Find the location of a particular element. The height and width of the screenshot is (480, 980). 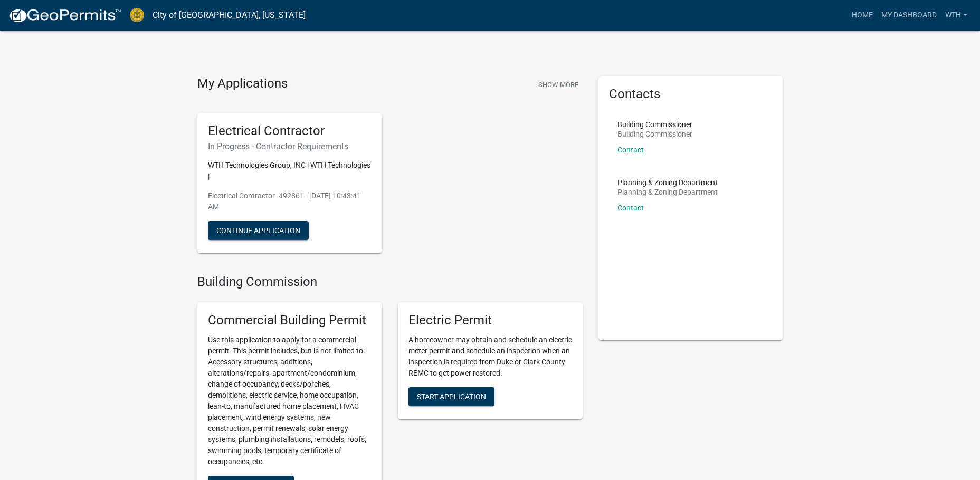

a: WTH is located at coordinates (956, 16).